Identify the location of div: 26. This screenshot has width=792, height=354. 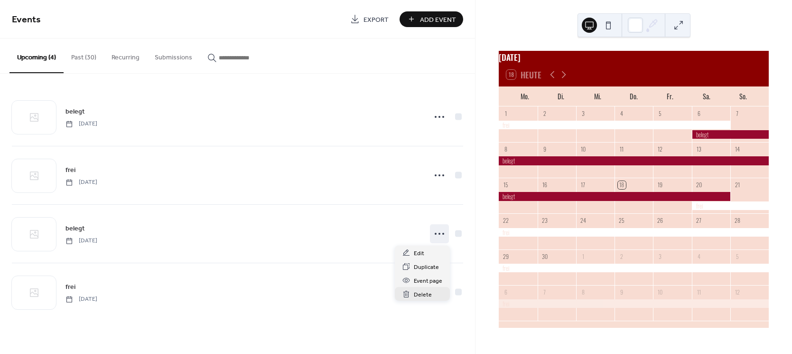
(660, 220).